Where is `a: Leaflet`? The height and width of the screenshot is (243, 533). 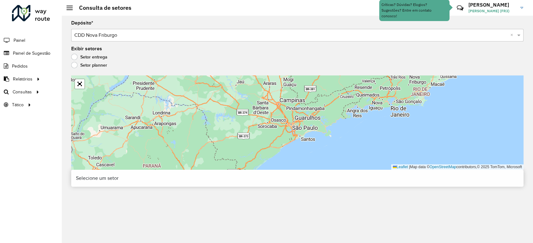 a: Leaflet is located at coordinates (400, 167).